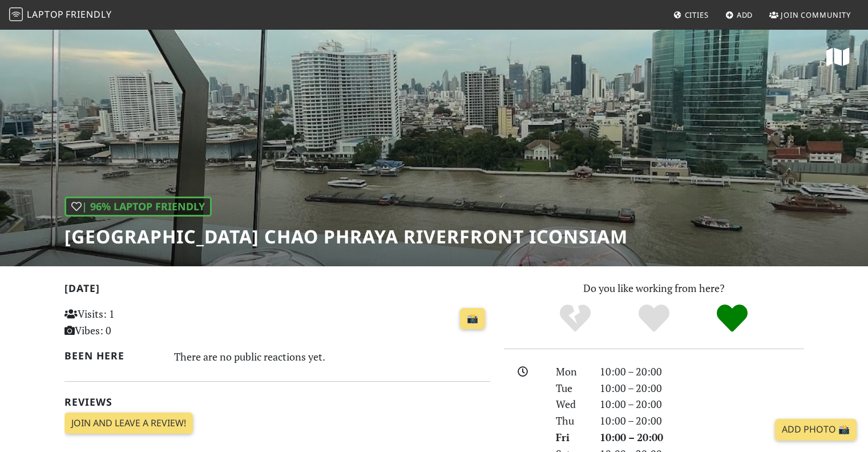 The height and width of the screenshot is (452, 868). Describe the element at coordinates (278, 401) in the screenshot. I see `h2: Reviews` at that location.